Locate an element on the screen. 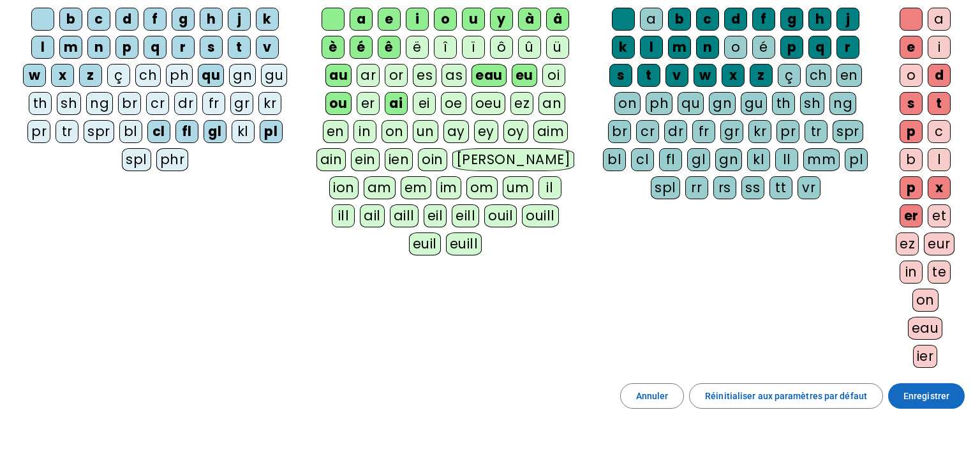 The width and height of the screenshot is (980, 456). div: em is located at coordinates (416, 188).